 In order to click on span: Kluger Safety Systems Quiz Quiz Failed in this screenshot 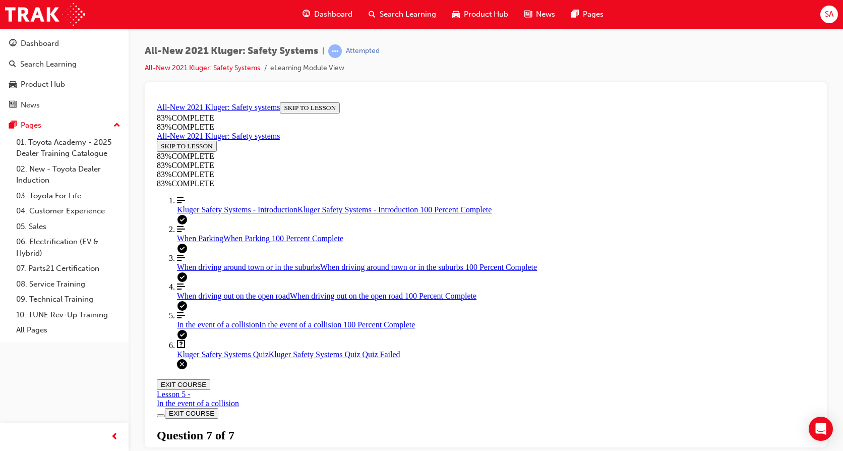, I will do `click(182, 256)`.